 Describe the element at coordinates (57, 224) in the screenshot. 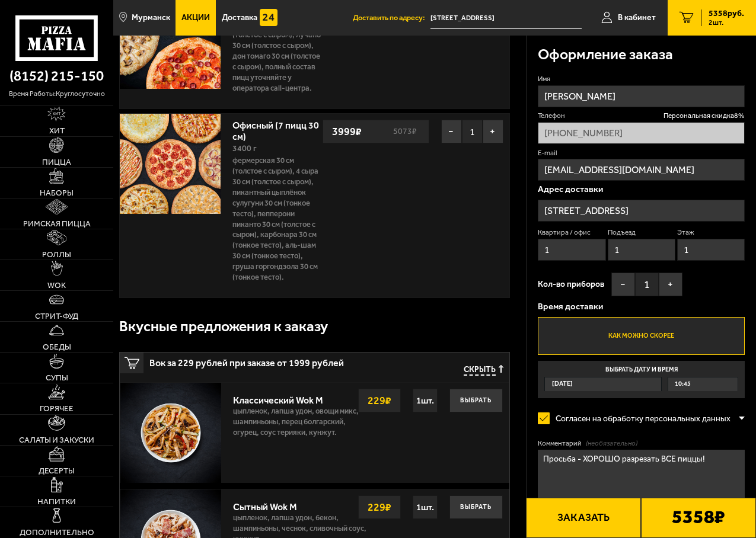

I see `span: Римская пицца` at that location.